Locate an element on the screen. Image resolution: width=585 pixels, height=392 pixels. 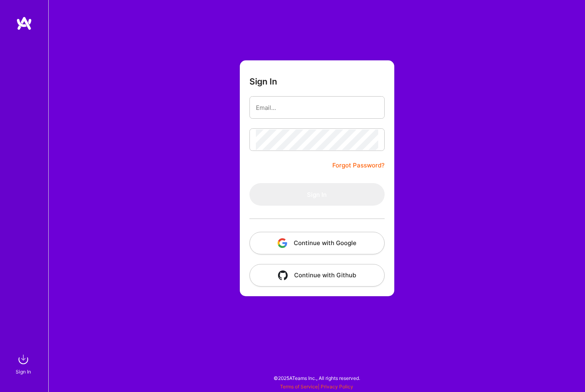
input: Email... is located at coordinates (317, 108).